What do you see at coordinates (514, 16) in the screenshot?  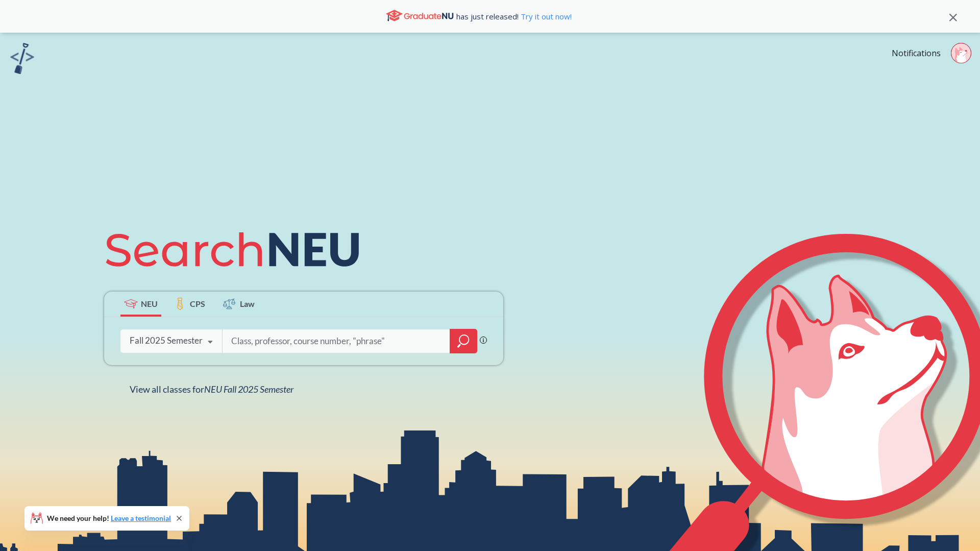 I see `span: has just released!` at bounding box center [514, 16].